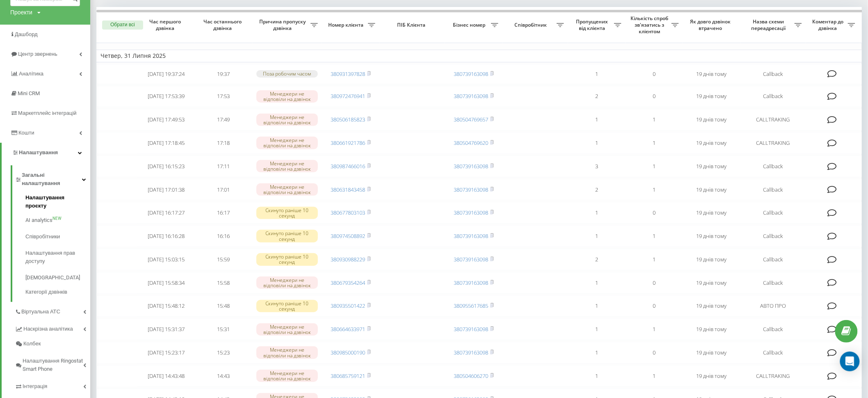 This screenshot has height=398, width=868. I want to click on span: Налаштування Ringostat Smart Phone, so click(53, 365).